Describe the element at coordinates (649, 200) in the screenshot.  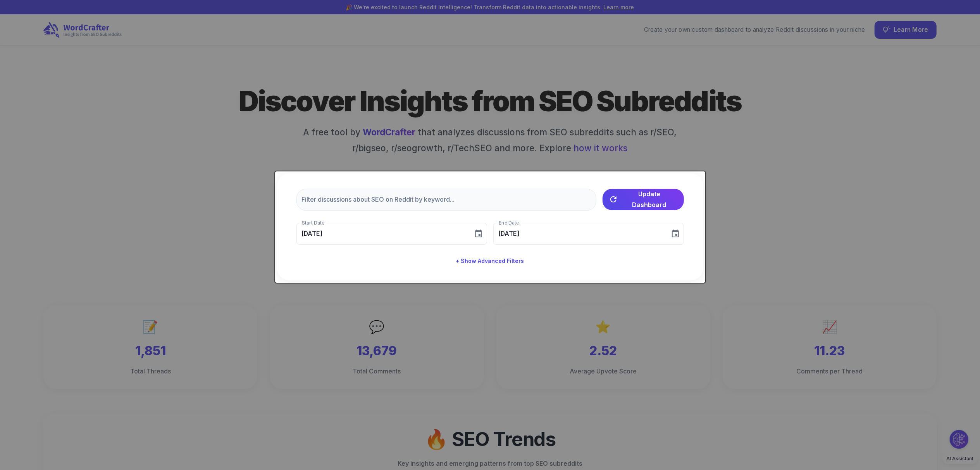
I see `span: Update Dashboard` at that location.